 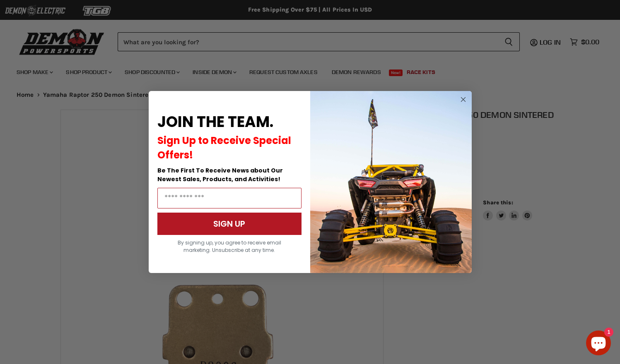 What do you see at coordinates (598, 344) in the screenshot?
I see `inbox-online-store-chat: Shopify online store chat` at bounding box center [598, 344].